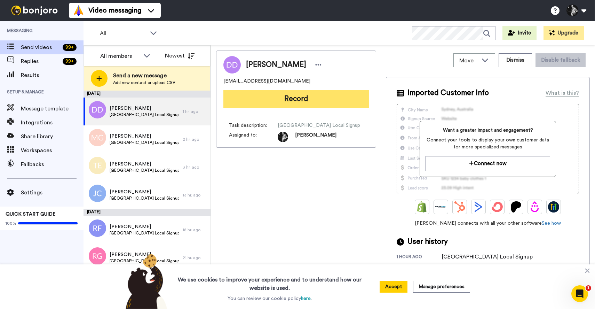 The image size is (595, 309). What do you see at coordinates (120, 56) in the screenshot?
I see `div: All members` at bounding box center [120, 56].